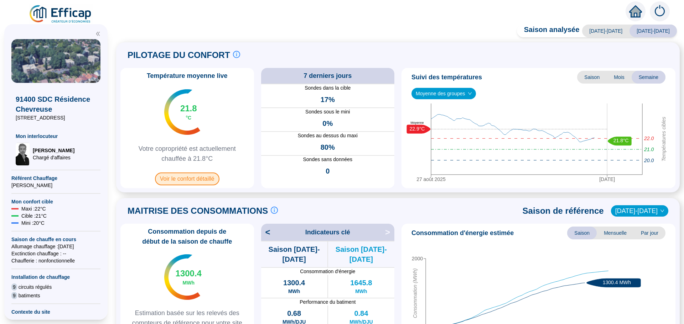 This screenshot has height=324, width=684. What do you see at coordinates (56, 261) in the screenshot?
I see `span: Chaufferie : non fonctionnelle` at bounding box center [56, 261].